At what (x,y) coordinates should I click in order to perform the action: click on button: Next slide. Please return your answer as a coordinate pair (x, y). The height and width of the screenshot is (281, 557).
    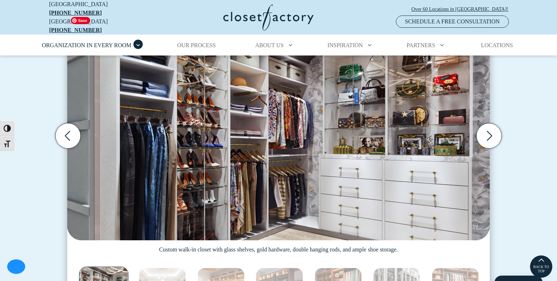
    Looking at the image, I should click on (489, 136).